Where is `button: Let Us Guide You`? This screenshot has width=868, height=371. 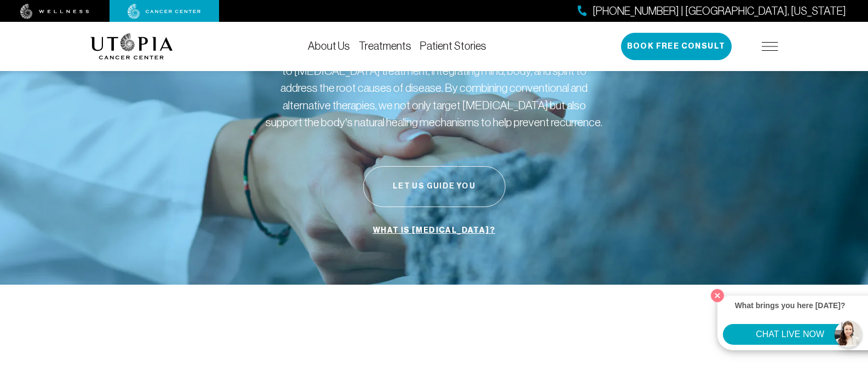 button: Let Us Guide You is located at coordinates (434, 187).